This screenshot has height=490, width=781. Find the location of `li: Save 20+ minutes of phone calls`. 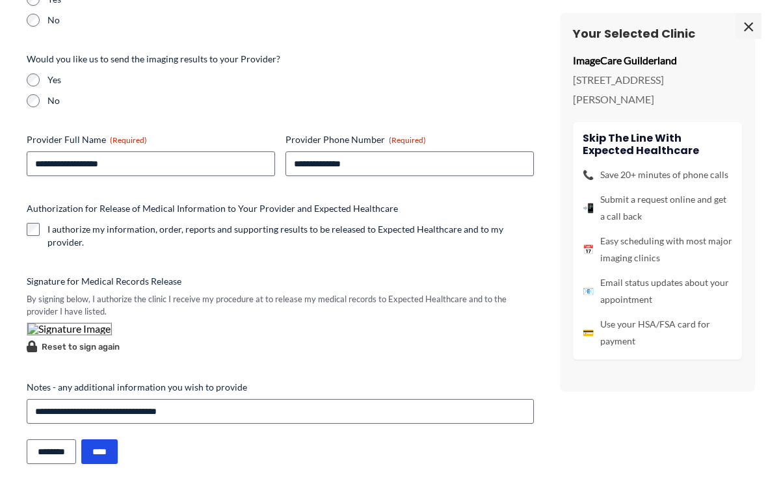

li: Save 20+ minutes of phone calls is located at coordinates (657, 175).